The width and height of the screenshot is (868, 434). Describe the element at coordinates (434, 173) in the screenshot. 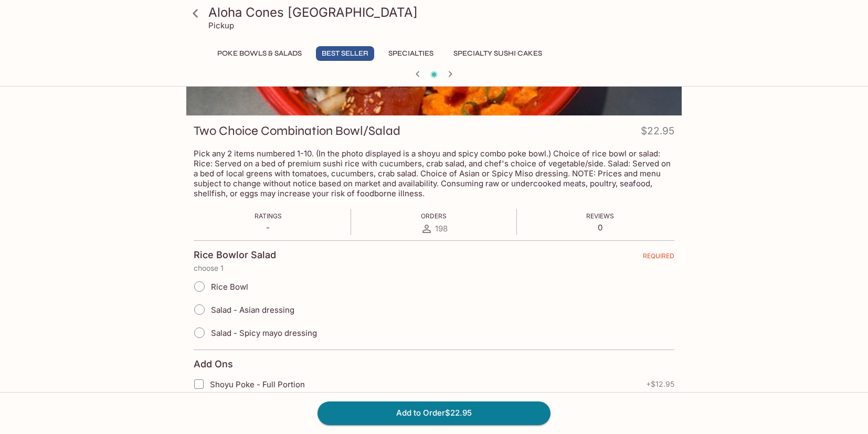

I see `p: Pick any 2 items numbered 1-10. (In the photo displayed is a shoyu and spicy combo poke bowl.) Ch...` at that location.